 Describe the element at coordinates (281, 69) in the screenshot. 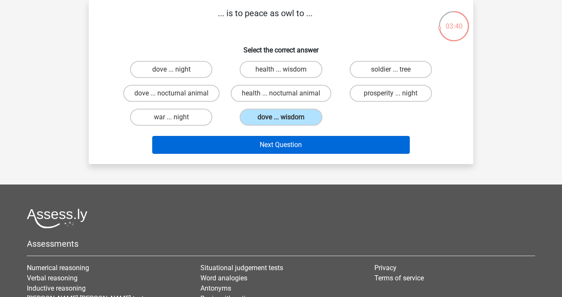

I see `label: health ... wisdom` at that location.